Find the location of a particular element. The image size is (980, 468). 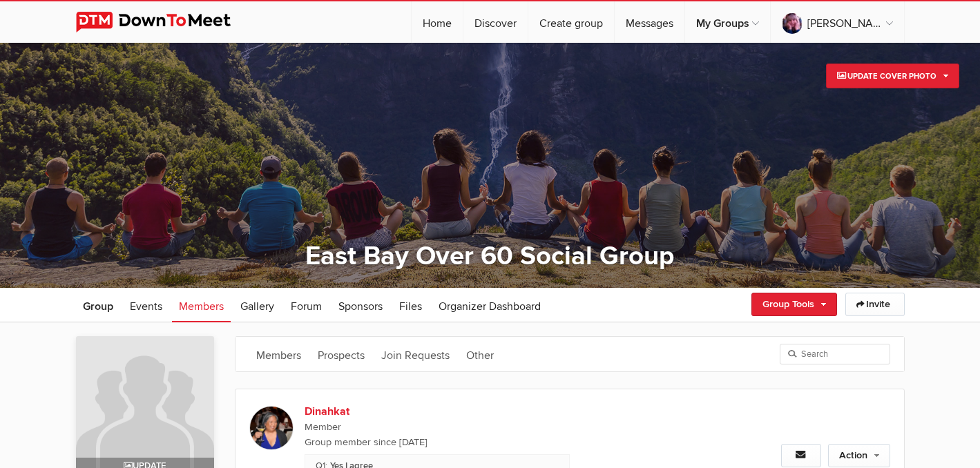

span: Gallery is located at coordinates (257, 307).